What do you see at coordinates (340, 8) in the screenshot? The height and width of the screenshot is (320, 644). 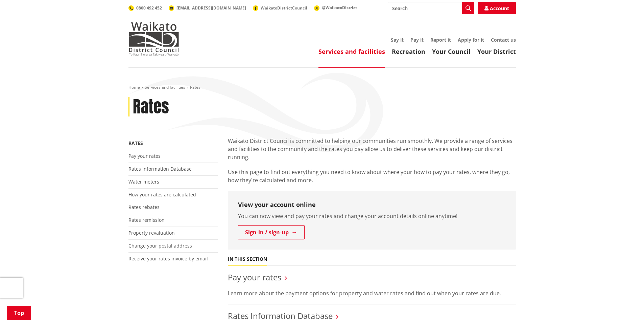 I see `span: @WaikatoDistrict` at bounding box center [340, 8].